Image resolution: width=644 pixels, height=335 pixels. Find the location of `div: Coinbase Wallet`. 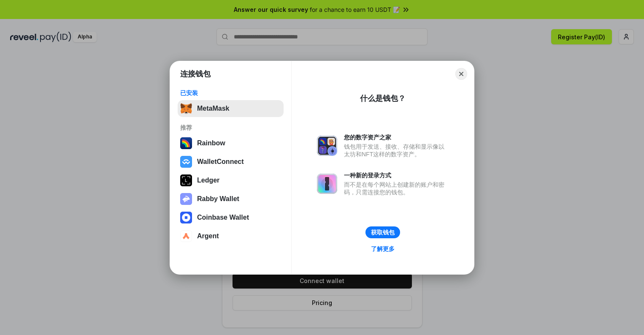

div: Coinbase Wallet is located at coordinates (223, 217).